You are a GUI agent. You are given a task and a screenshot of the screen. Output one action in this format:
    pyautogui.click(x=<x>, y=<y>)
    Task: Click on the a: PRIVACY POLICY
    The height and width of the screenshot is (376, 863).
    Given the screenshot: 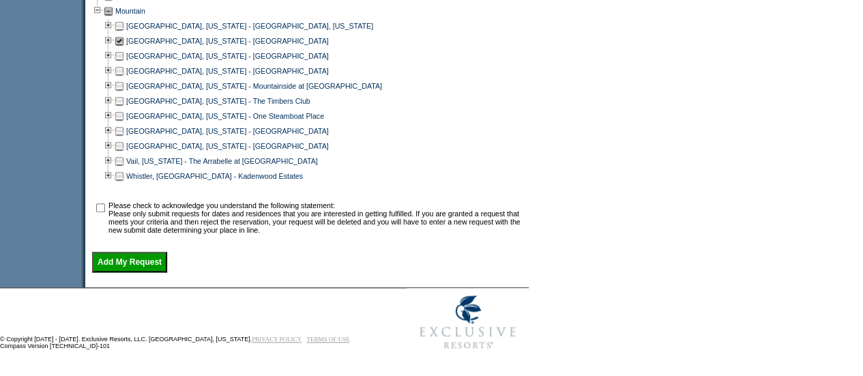 What is the action you would take?
    pyautogui.click(x=276, y=339)
    